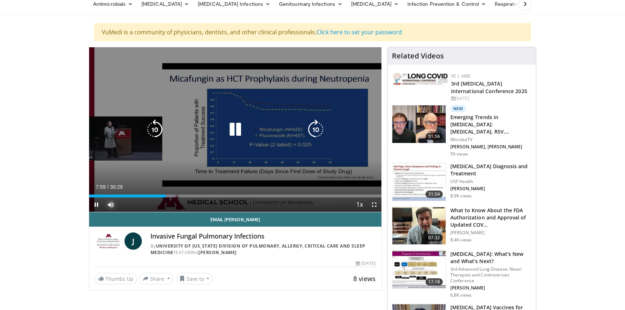 The image size is (625, 310). I want to click on span: 7:59, so click(100, 187).